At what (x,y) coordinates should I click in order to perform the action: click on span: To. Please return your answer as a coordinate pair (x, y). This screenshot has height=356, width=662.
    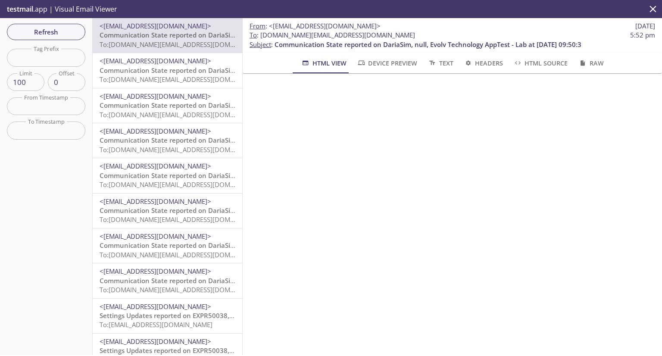
    Looking at the image, I should click on (253, 35).